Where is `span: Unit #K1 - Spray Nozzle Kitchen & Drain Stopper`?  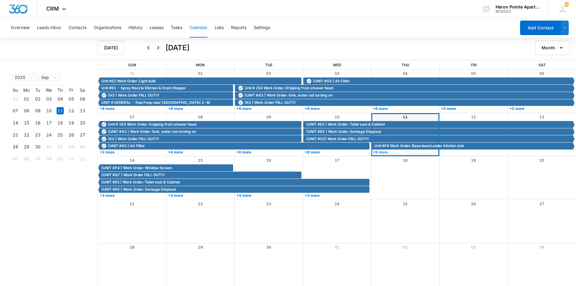
span: Unit #K1 - Spray Nozzle Kitchen & Drain Stopper is located at coordinates (144, 88).